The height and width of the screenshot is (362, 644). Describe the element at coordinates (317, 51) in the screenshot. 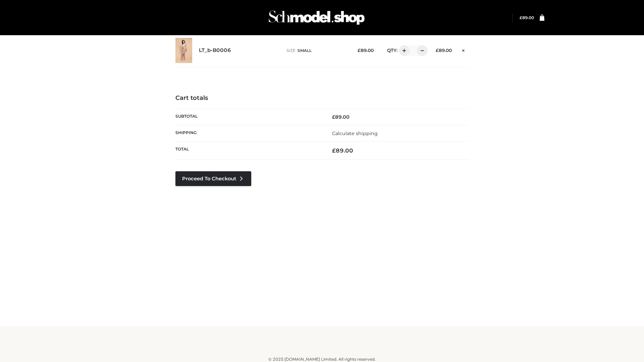

I see `p: size :` at that location.